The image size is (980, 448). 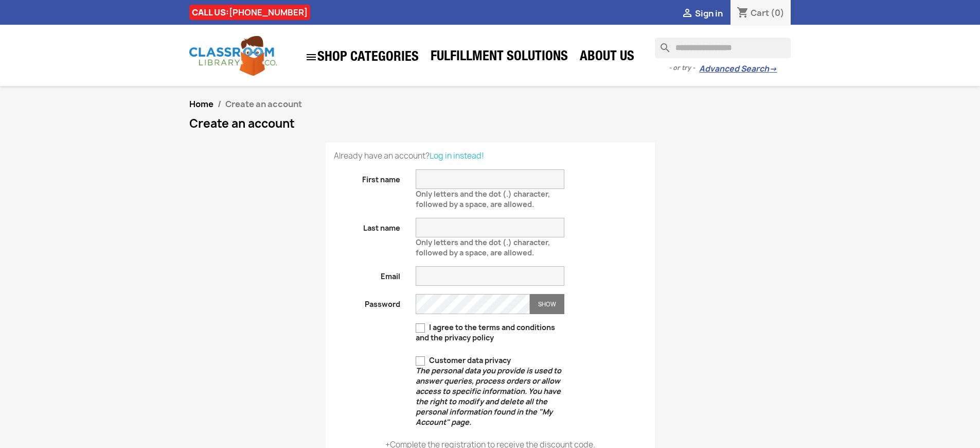 I want to click on p: Already have an account?, so click(x=490, y=155).